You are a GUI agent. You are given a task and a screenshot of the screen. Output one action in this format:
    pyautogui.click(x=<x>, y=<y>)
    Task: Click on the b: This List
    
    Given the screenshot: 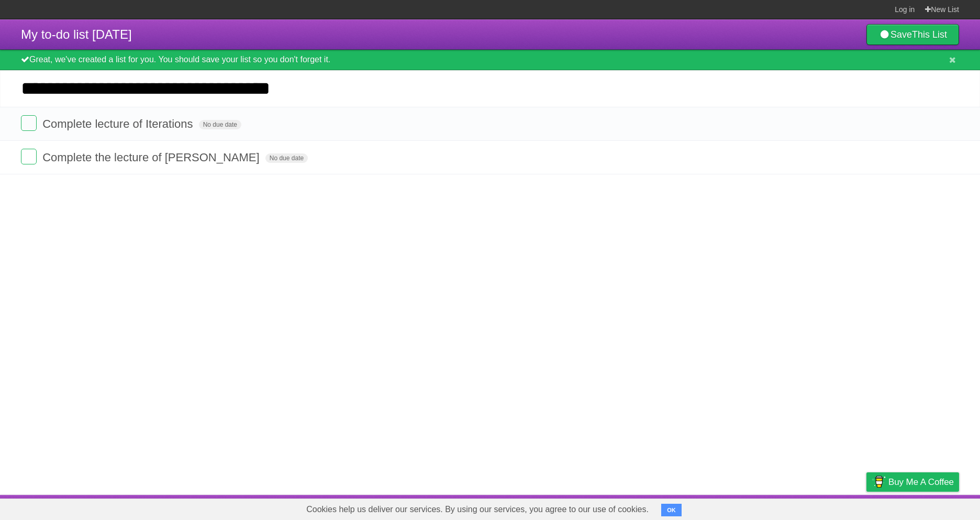 What is the action you would take?
    pyautogui.click(x=929, y=34)
    